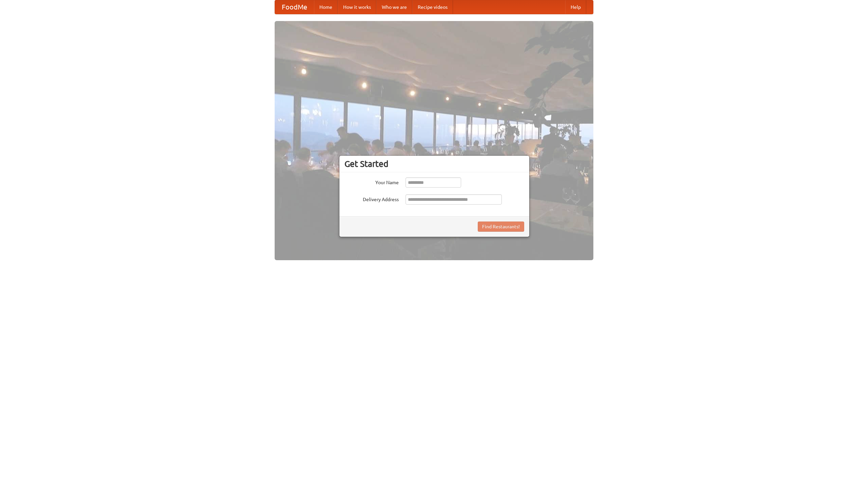 The height and width of the screenshot is (480, 868). I want to click on label: Delivery Address, so click(372, 198).